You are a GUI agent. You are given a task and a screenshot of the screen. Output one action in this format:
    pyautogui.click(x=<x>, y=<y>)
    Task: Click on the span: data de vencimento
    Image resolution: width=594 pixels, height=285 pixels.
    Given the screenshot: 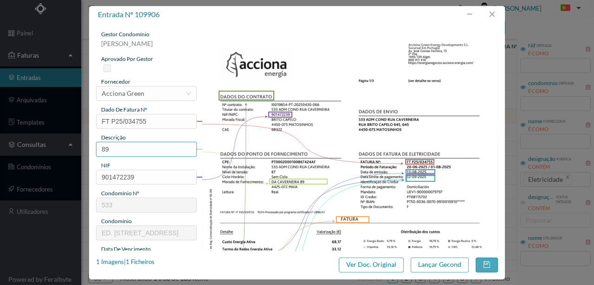 What is the action you would take?
    pyautogui.click(x=126, y=248)
    